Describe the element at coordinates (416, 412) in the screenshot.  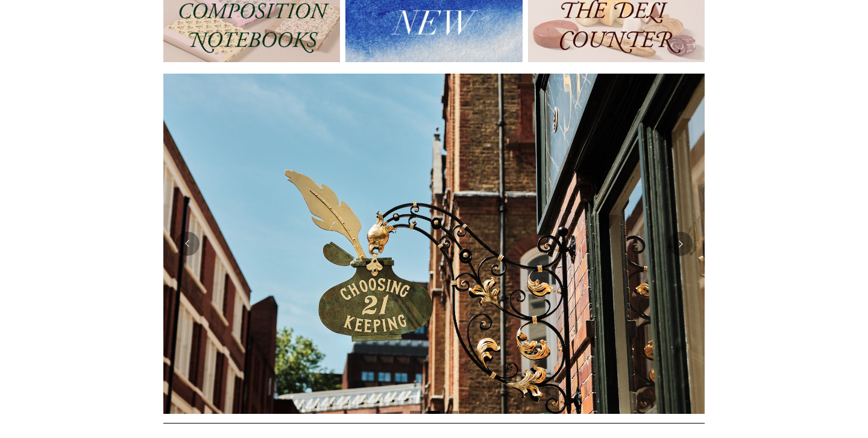
I see `button: Page 1` at that location.